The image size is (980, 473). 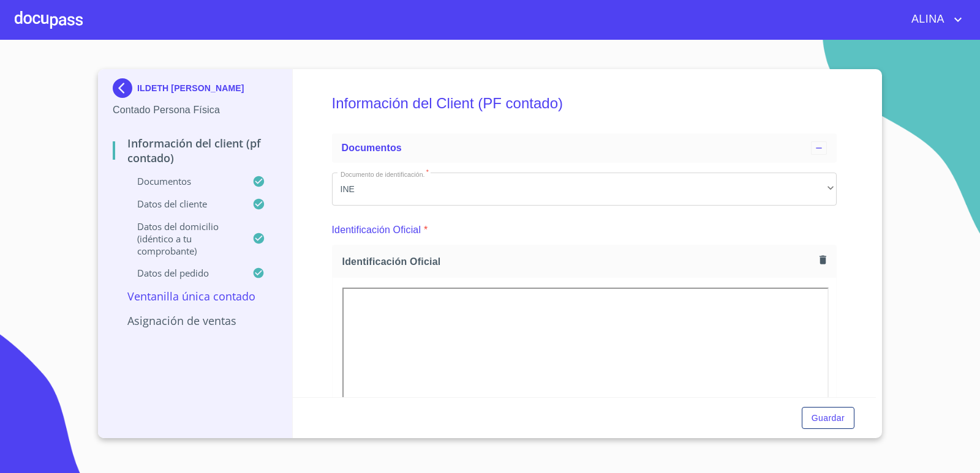 I want to click on p: Información del Client (PF contado), so click(x=195, y=150).